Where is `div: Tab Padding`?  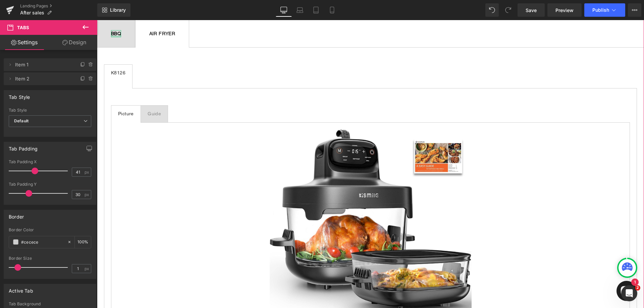
div: Tab Padding is located at coordinates (23, 147).